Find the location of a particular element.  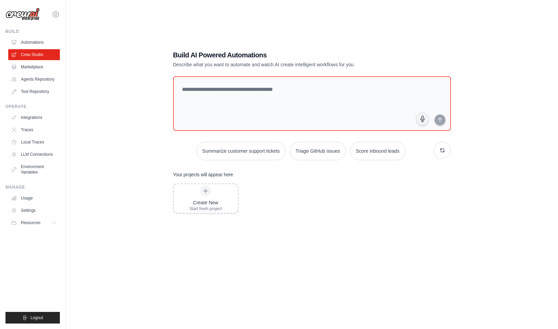

a: Crew Studio is located at coordinates (34, 55).